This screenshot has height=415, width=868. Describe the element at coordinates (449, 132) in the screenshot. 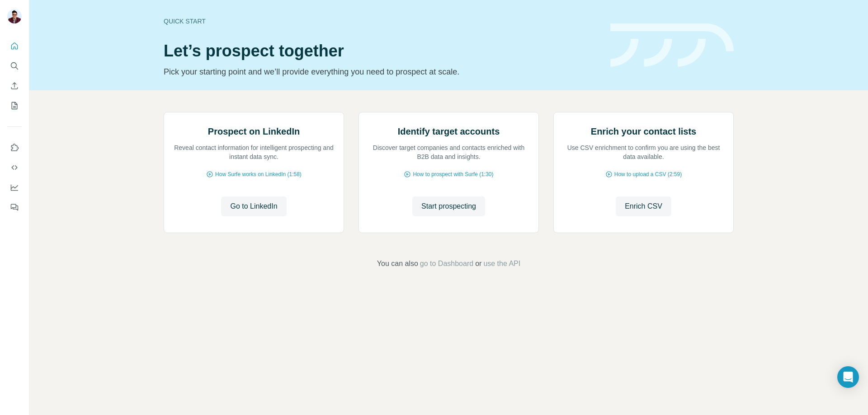

I see `h2: Identify target accounts` at that location.